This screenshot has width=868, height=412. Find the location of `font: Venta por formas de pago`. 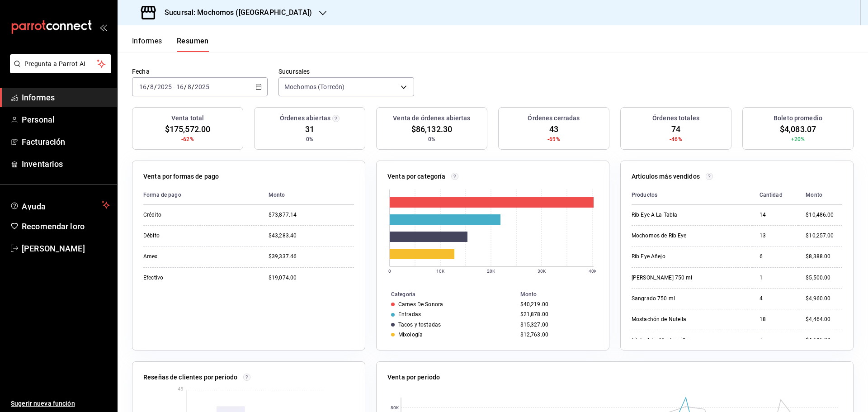

font: Venta por formas de pago is located at coordinates (181, 177).